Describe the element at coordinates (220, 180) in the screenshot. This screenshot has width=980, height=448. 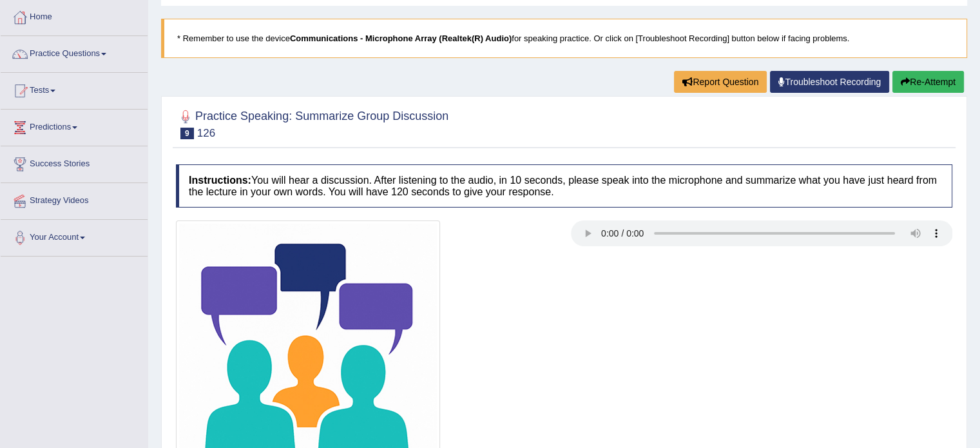
I see `b: Instructions:` at that location.